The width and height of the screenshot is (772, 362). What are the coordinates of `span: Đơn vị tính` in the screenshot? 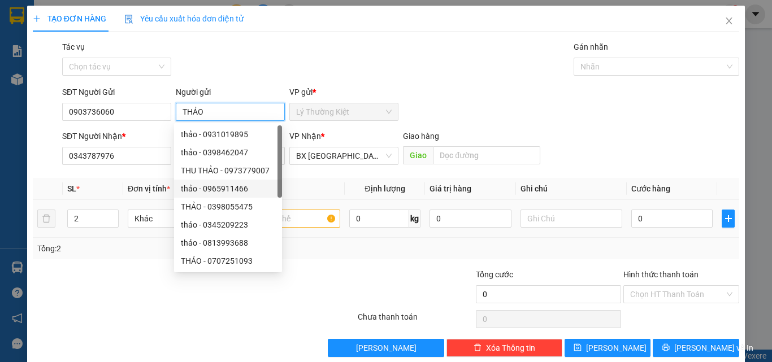 It's located at (149, 189).